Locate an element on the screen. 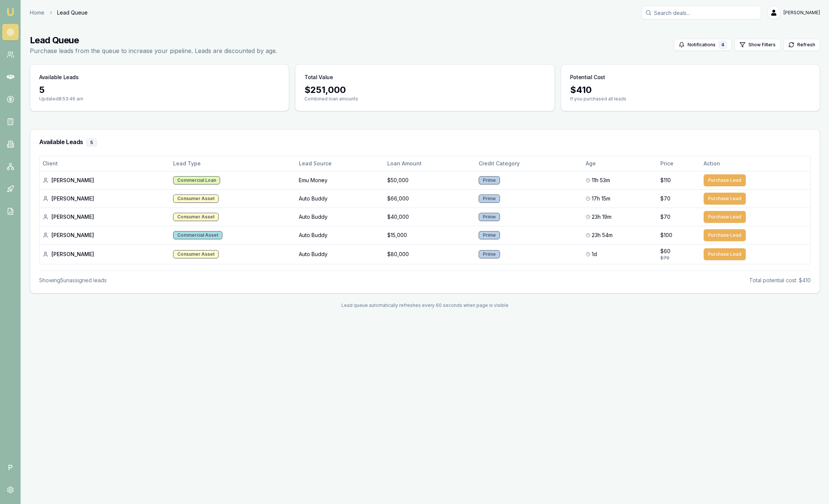 Image resolution: width=829 pixels, height=504 pixels. div: 4 is located at coordinates (723, 45).